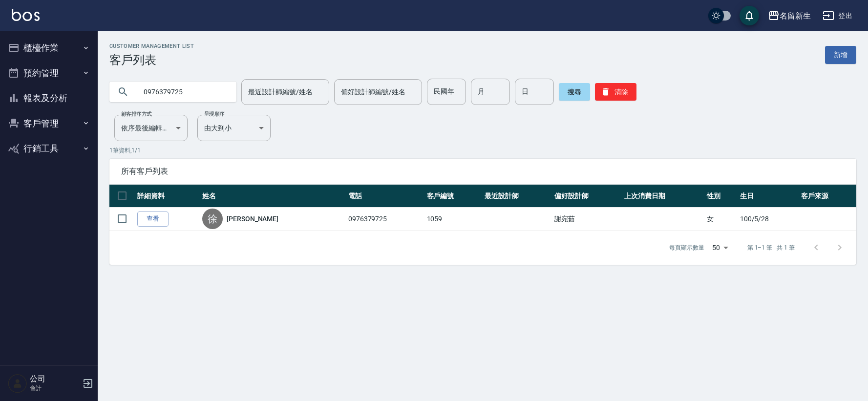 This screenshot has width=868, height=401. What do you see at coordinates (827, 196) in the screenshot?
I see `th: 客戶來源` at bounding box center [827, 196].